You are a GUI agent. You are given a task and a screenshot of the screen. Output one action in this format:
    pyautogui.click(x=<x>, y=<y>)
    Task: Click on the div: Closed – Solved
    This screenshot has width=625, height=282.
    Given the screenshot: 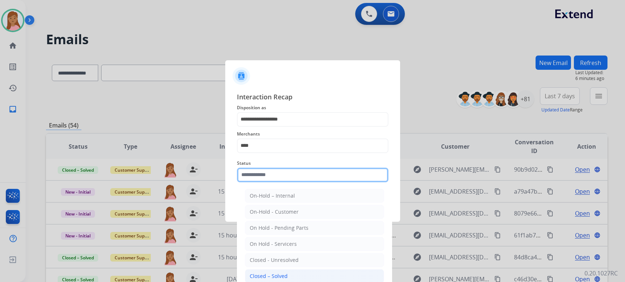 What is the action you would take?
    pyautogui.click(x=269, y=276)
    